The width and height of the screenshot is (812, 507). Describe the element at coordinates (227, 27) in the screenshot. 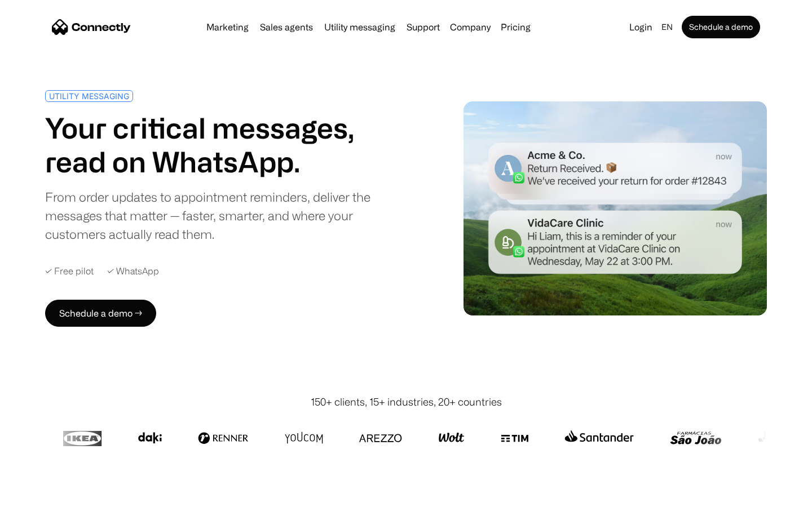

I see `a: Marketing` at that location.